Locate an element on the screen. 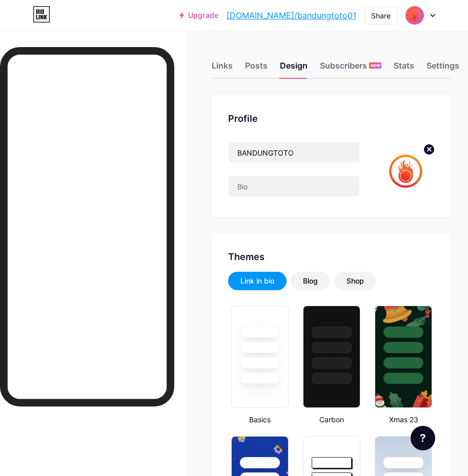  div: Settings is located at coordinates (443, 68).